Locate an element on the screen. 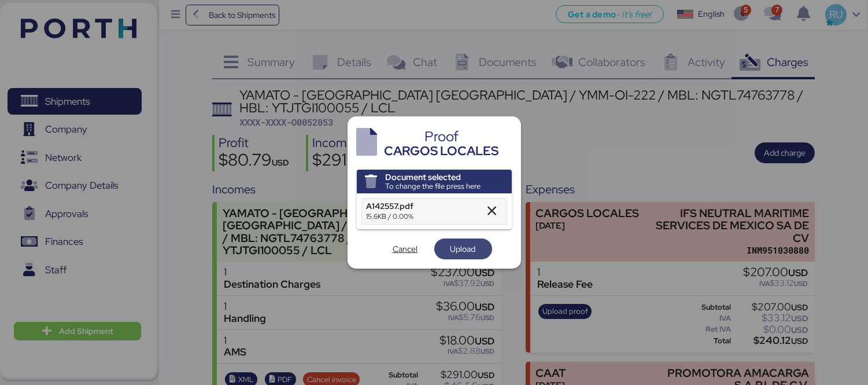 This screenshot has height=385, width=868. span: Upload is located at coordinates (463, 249).